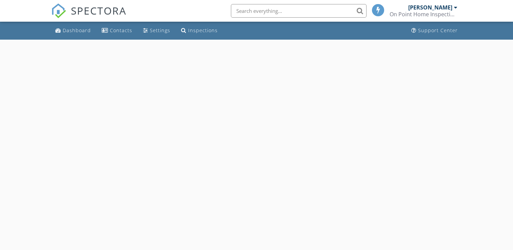  What do you see at coordinates (157, 31) in the screenshot?
I see `a: Settings` at bounding box center [157, 31].